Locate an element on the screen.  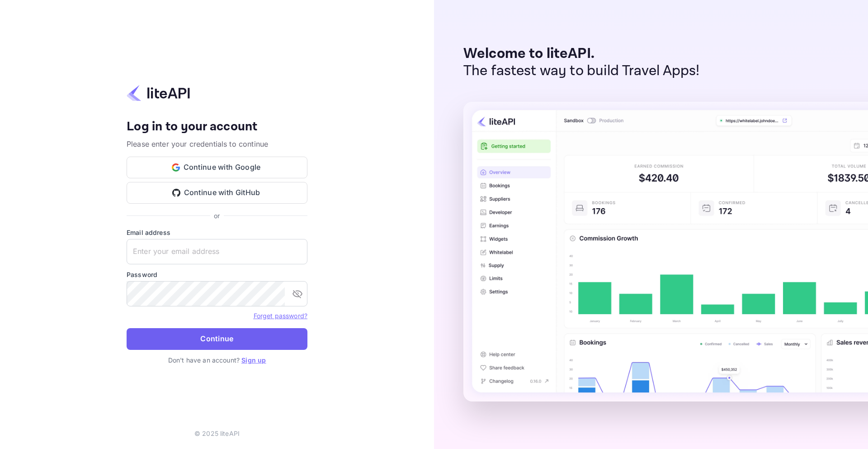
p: Please enter your credentials to continue is located at coordinates (217, 144).